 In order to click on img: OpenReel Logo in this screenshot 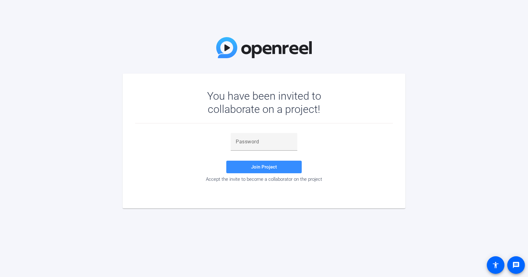, I will do `click(264, 47)`.